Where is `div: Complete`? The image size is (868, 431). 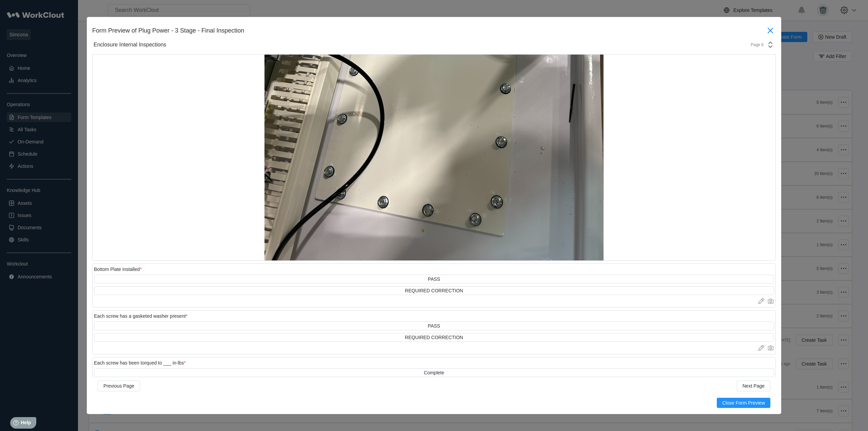
div: Complete is located at coordinates (434, 373).